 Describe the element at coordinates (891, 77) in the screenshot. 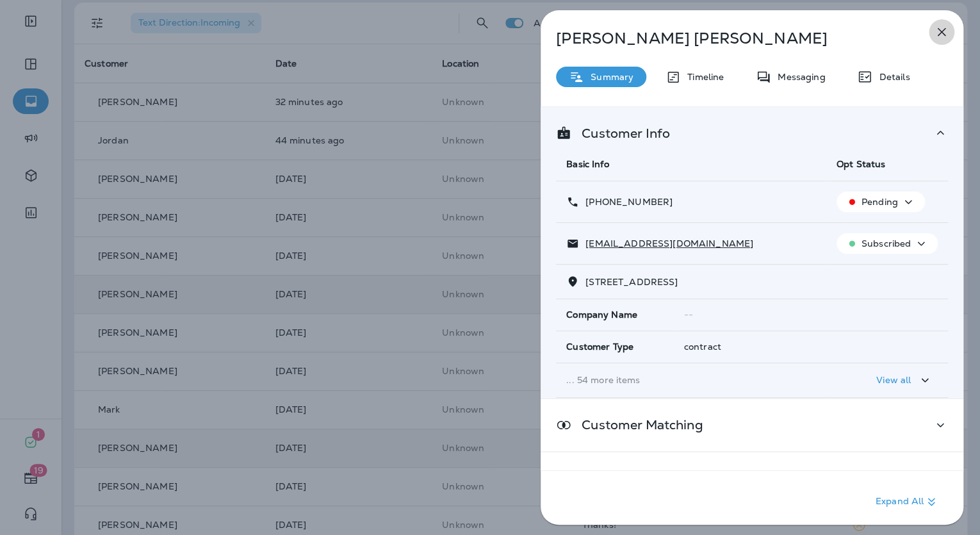

I see `p: Details` at that location.